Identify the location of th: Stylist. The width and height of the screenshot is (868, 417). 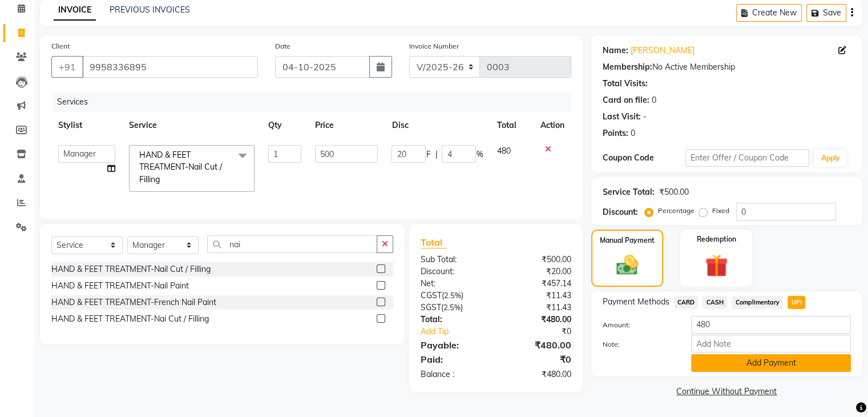
(87, 125).